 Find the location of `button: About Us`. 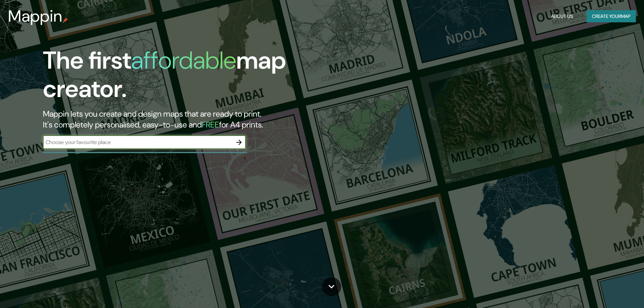

button: About Us is located at coordinates (562, 16).